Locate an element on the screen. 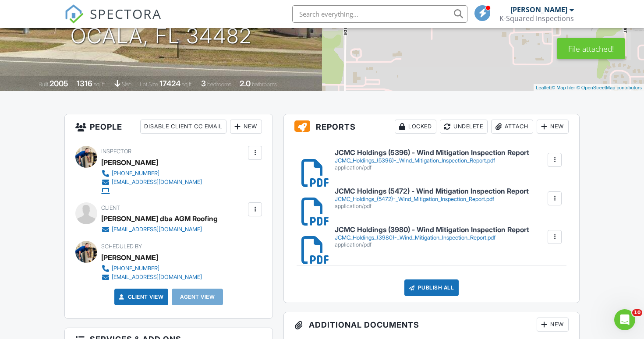 Image resolution: width=644 pixels, height=339 pixels. a: JCMC Holdings (3980) - Wind Mitigation Inspection Report JCMC_Holdings_(3980)-_Wind_Mitigation_In... is located at coordinates (432, 237).